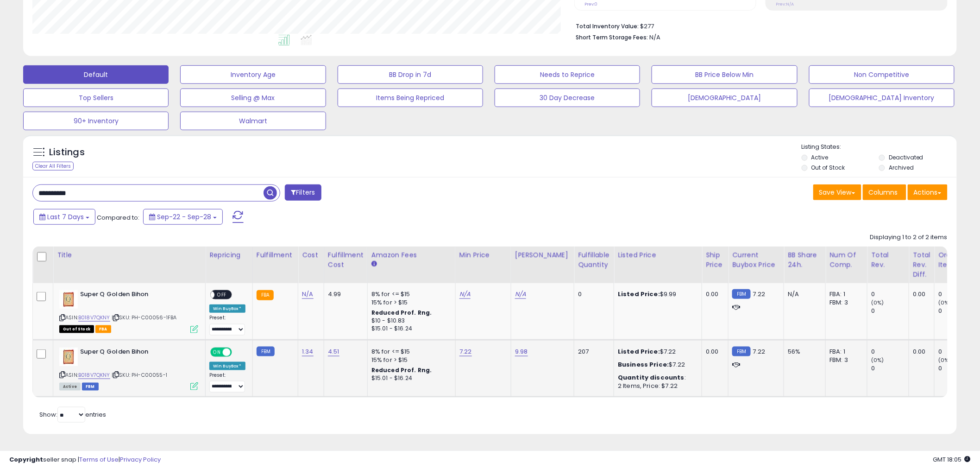 This screenshot has width=980, height=469. Describe the element at coordinates (275, 255) in the screenshot. I see `div: Fulfillment` at that location.